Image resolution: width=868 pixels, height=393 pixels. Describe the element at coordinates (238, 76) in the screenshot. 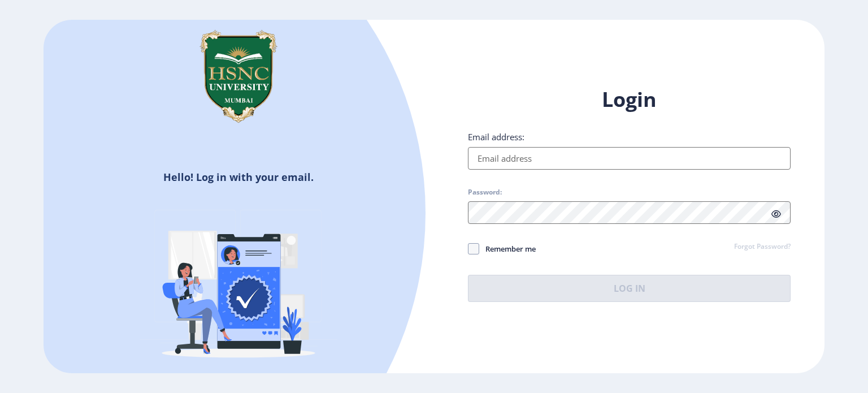

I see `img: hsnc.png` at that location.